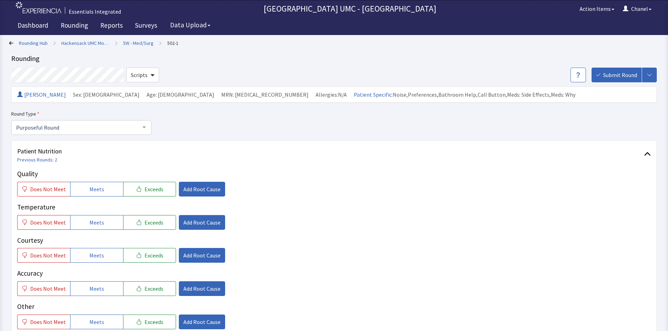 This screenshot has width=668, height=331. Describe the element at coordinates (400, 95) in the screenshot. I see `span: Noise ,` at that location.